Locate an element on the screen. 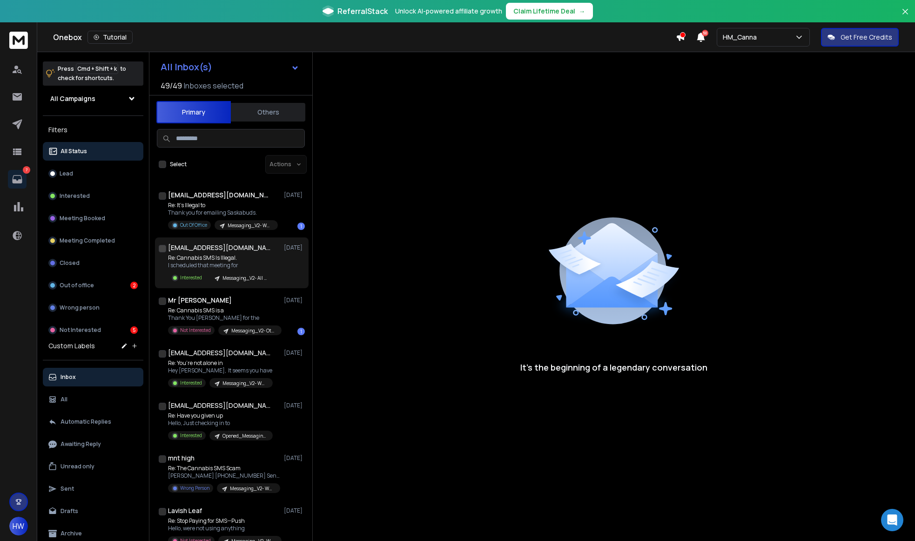  p: Archive is located at coordinates (71, 533).